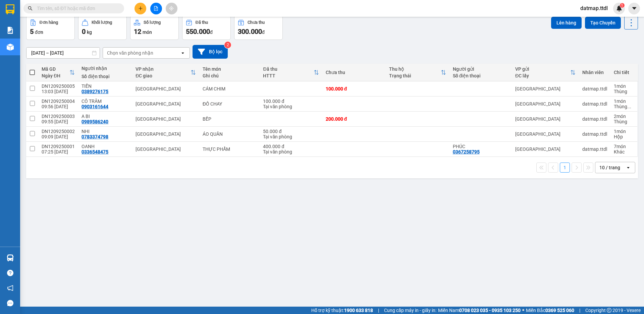  I want to click on button: Bộ lọc, so click(210, 52).